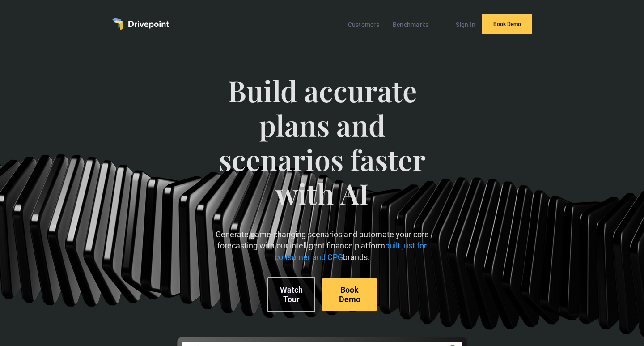 The image size is (644, 346). I want to click on a: home, so click(140, 24).